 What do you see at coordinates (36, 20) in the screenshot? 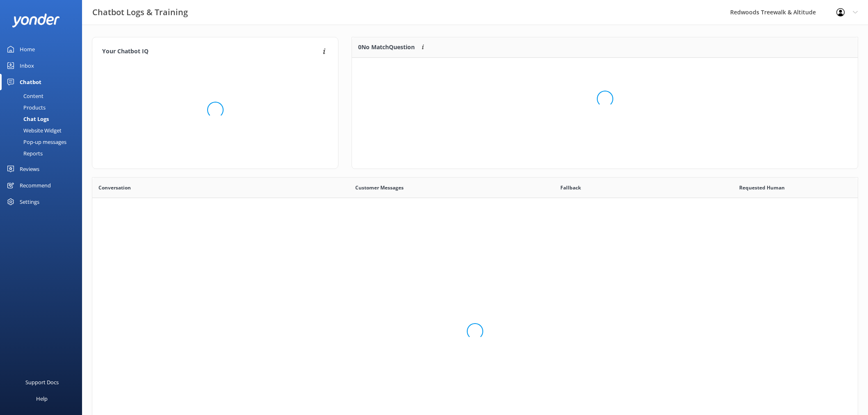
I see `img: yonder-white-logo.png` at bounding box center [36, 20].